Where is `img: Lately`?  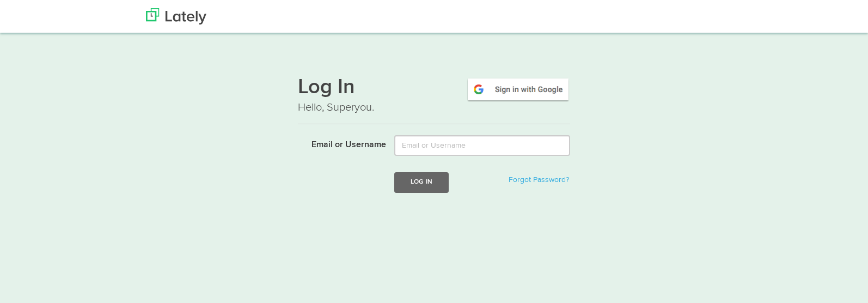 img: Lately is located at coordinates (176, 16).